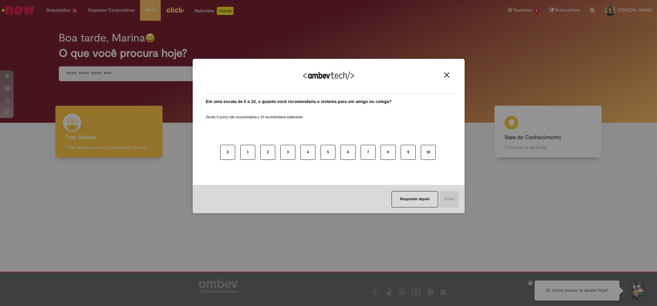  What do you see at coordinates (248, 152) in the screenshot?
I see `button: 1` at bounding box center [248, 152].